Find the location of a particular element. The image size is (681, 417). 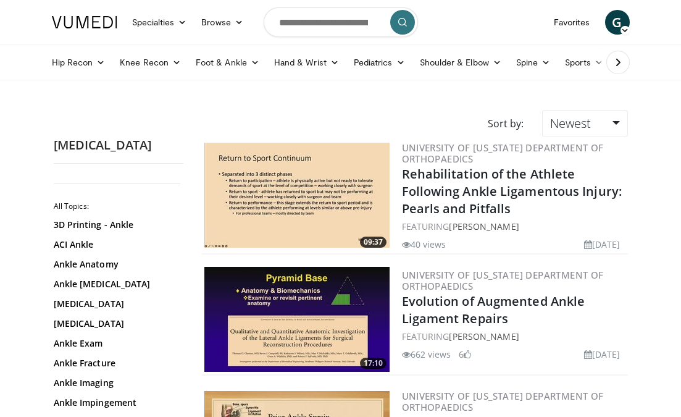

li: 6 is located at coordinates (465, 354).